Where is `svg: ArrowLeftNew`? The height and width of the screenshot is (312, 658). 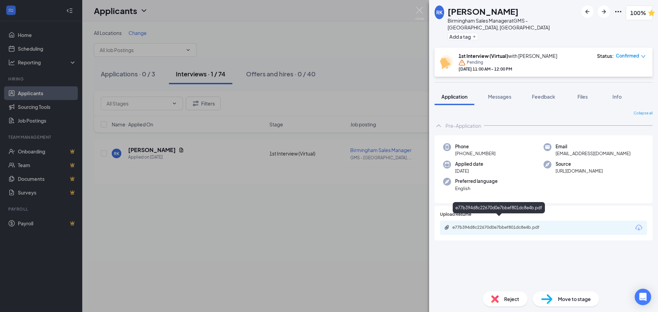 svg: ArrowLeftNew is located at coordinates (587, 12).